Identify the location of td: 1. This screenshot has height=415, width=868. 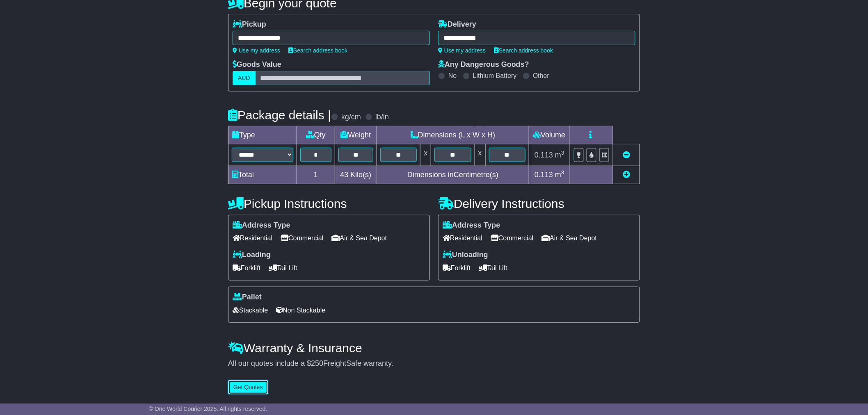
(316, 174).